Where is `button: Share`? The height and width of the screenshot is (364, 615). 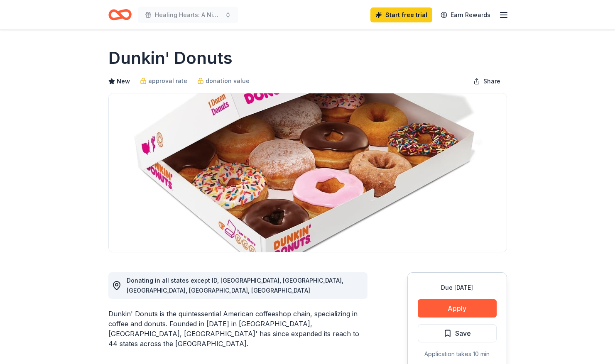 button: Share is located at coordinates (487, 81).